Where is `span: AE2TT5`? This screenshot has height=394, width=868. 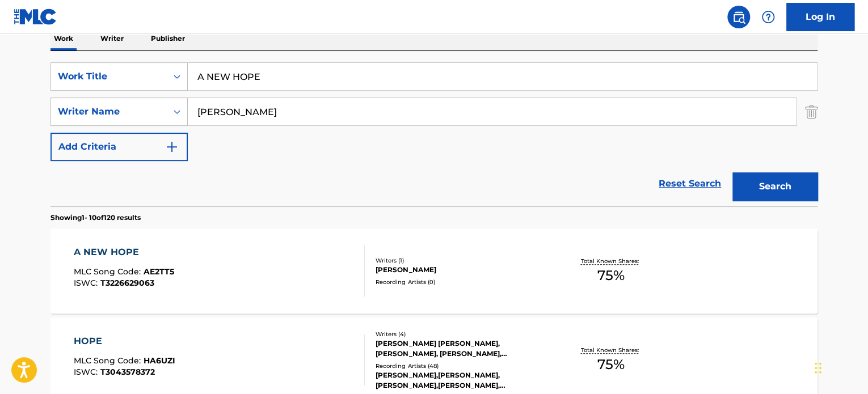
span: AE2TT5 is located at coordinates (159, 271).